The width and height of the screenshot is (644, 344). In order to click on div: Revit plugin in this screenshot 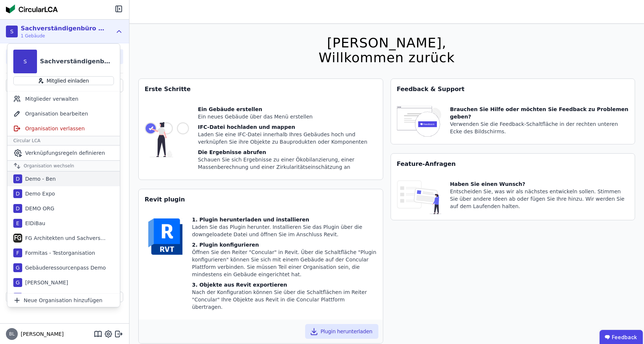, I will do `click(261, 199)`.